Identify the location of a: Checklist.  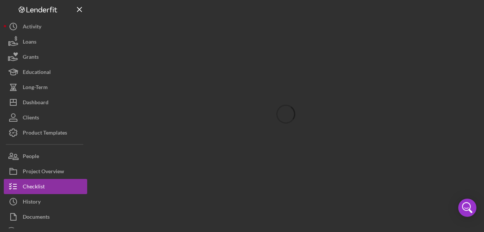
(45, 186).